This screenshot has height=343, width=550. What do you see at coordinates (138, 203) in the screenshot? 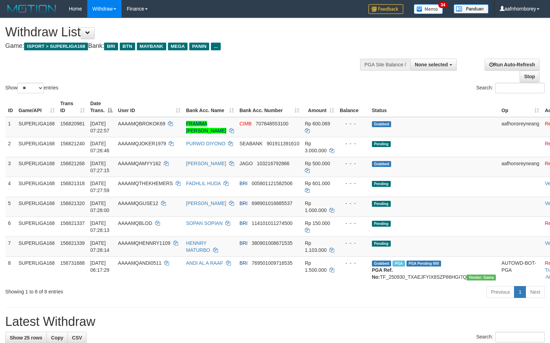
I see `span: AAAAMQGUSE12` at bounding box center [138, 203].